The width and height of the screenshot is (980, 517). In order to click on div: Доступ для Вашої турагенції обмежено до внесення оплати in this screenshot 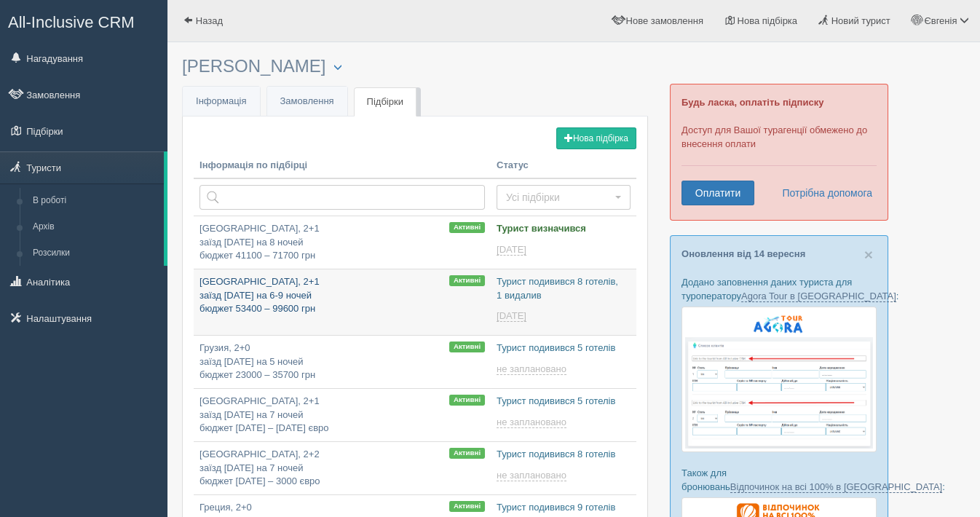, I will do `click(779, 152)`.